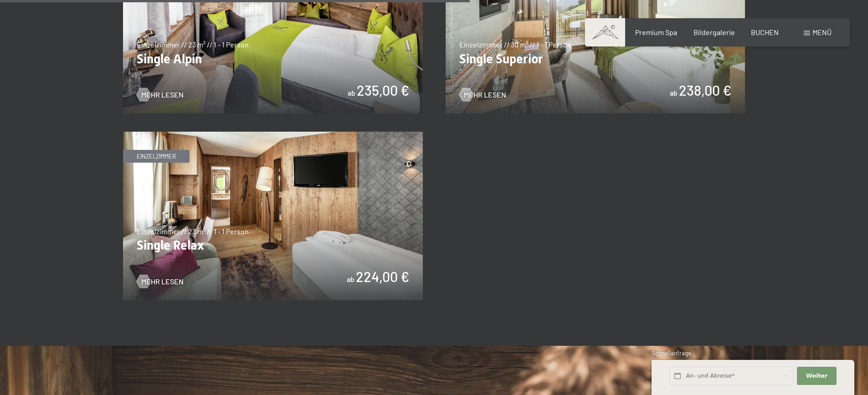 The image size is (868, 395). What do you see at coordinates (656, 32) in the screenshot?
I see `span: Premium Spa` at bounding box center [656, 32].